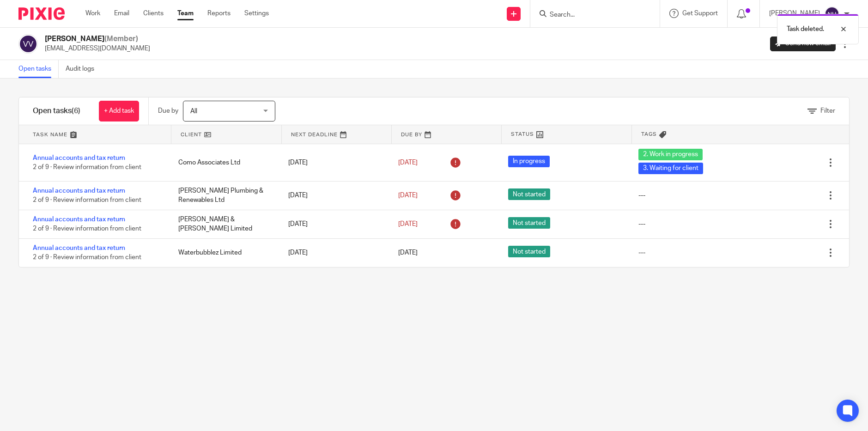 This screenshot has height=431, width=868. What do you see at coordinates (224, 162) in the screenshot?
I see `div: Como Associates Ltd` at bounding box center [224, 162].